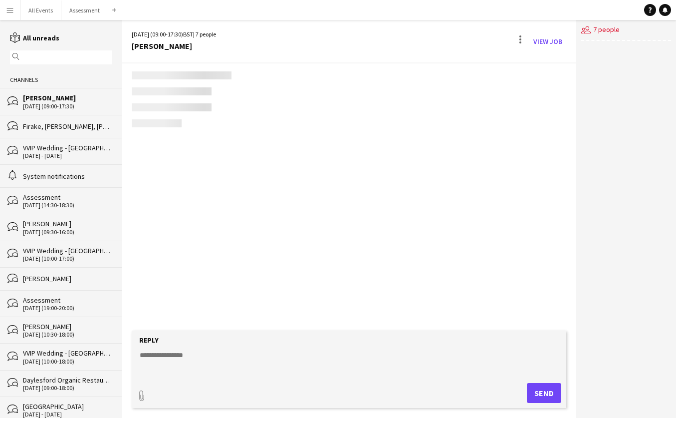  I want to click on button: Send, so click(544, 393).